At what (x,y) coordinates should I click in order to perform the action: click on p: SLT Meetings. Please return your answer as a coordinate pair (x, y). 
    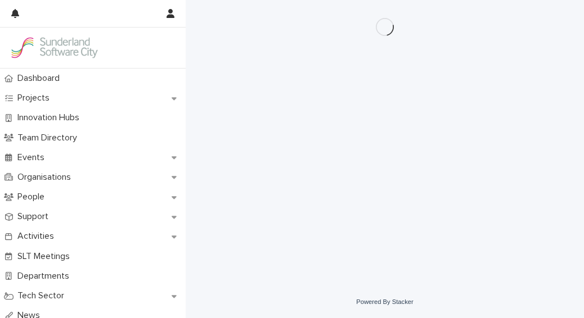
    Looking at the image, I should click on (46, 256).